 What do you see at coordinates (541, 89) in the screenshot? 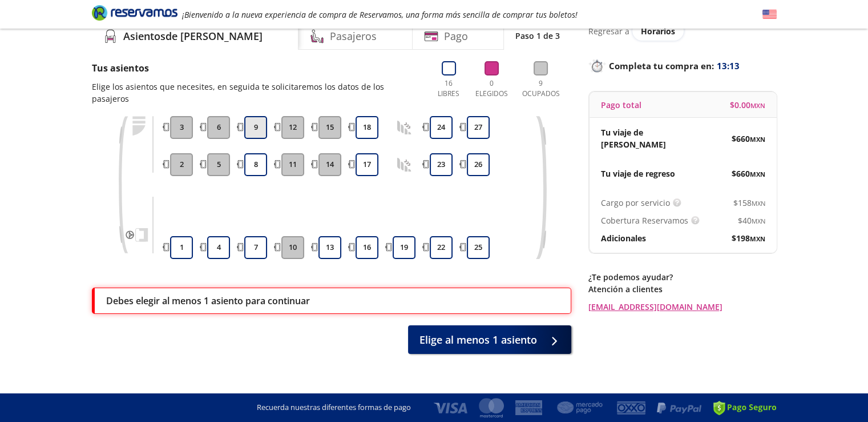
I see `p: 9 Ocupados` at bounding box center [541, 89].